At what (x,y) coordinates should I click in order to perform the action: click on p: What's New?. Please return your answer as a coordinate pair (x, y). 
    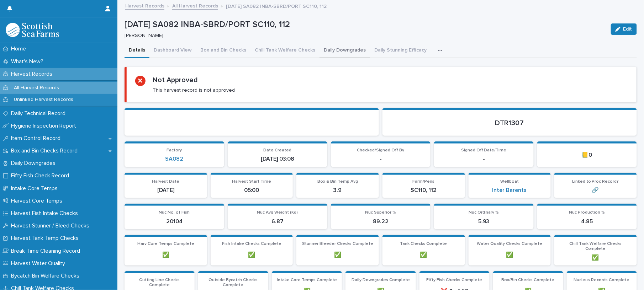
    Looking at the image, I should click on (29, 61).